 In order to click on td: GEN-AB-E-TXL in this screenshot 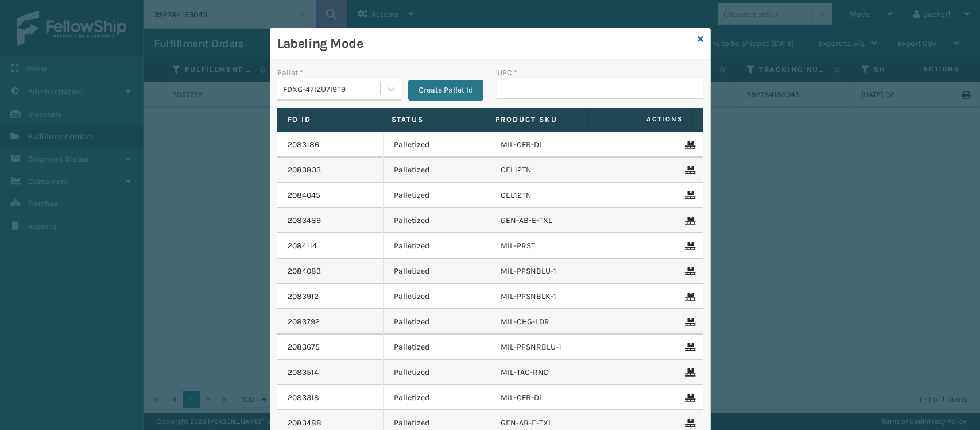, I will do `click(544, 220)`.